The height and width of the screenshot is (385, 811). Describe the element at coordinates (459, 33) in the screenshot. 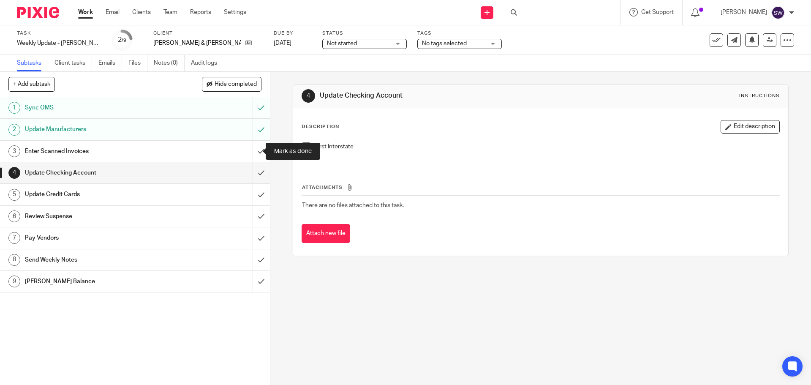

I see `label: Tags` at that location.